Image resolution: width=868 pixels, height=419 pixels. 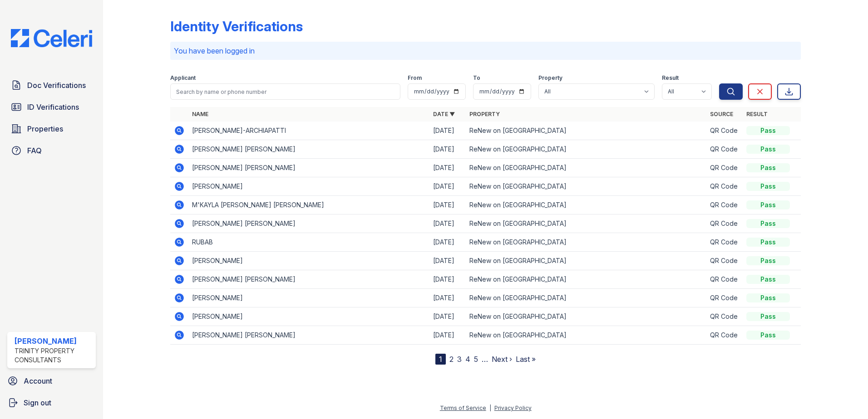 What do you see at coordinates (415, 78) in the screenshot?
I see `label: From` at bounding box center [415, 78].